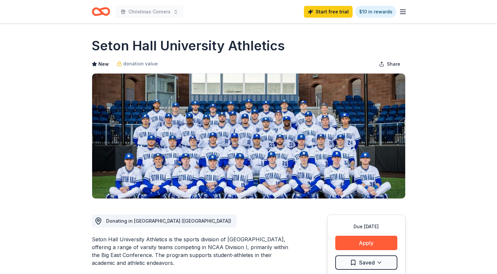 Image resolution: width=497 pixels, height=274 pixels. I want to click on span: Christmas Corners, so click(149, 12).